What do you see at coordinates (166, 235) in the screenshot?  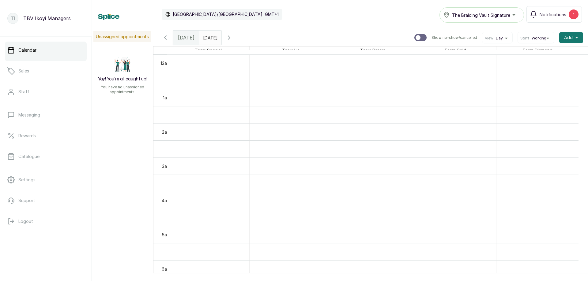 I see `div: 5am` at bounding box center [166, 235].